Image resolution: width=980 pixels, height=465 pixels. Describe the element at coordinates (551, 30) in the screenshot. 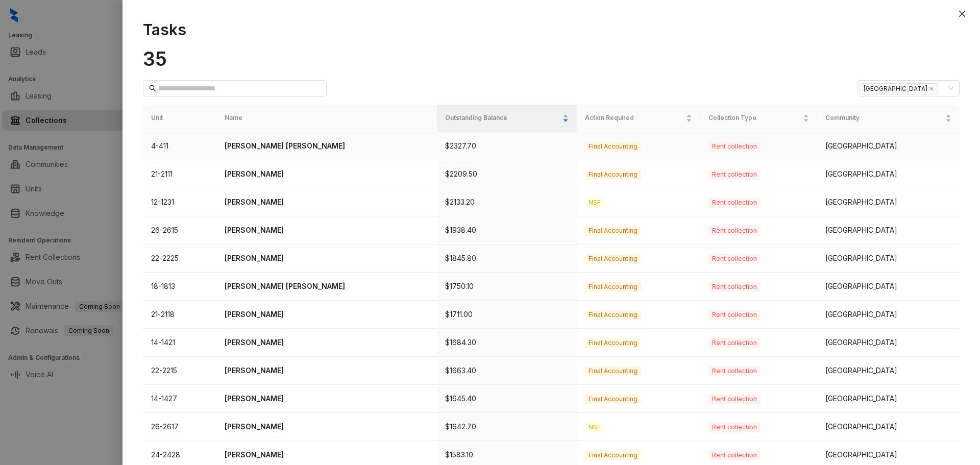

I see `h1: Tasks` at that location.